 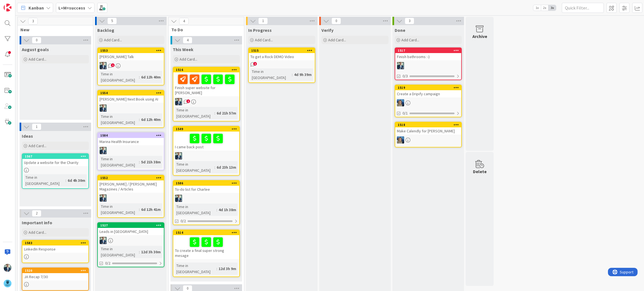 What do you see at coordinates (53, 30) in the screenshot?
I see `span: New` at bounding box center [53, 30].